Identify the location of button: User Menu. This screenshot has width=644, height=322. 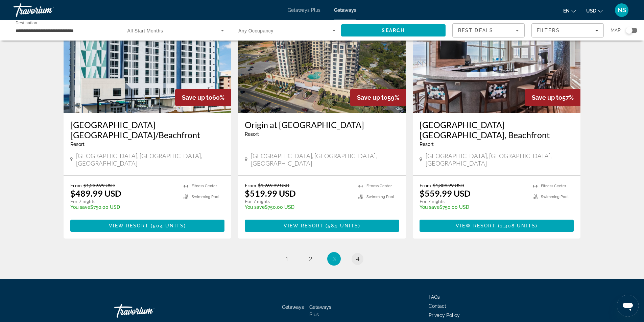
(622, 10).